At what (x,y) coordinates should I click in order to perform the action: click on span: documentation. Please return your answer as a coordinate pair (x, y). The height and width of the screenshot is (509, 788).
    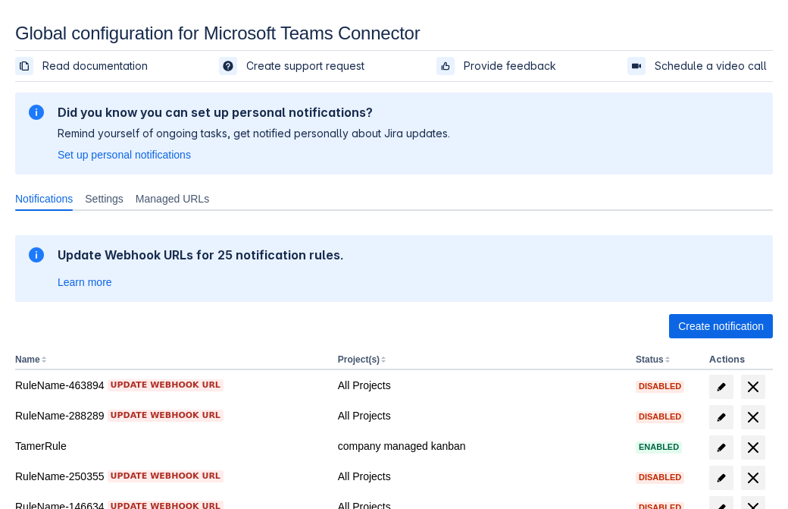
    Looking at the image, I should click on (24, 66).